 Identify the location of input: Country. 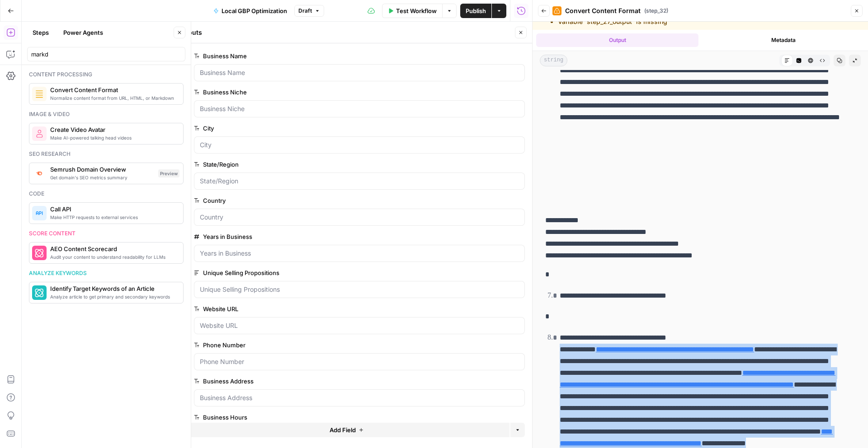
(359, 218).